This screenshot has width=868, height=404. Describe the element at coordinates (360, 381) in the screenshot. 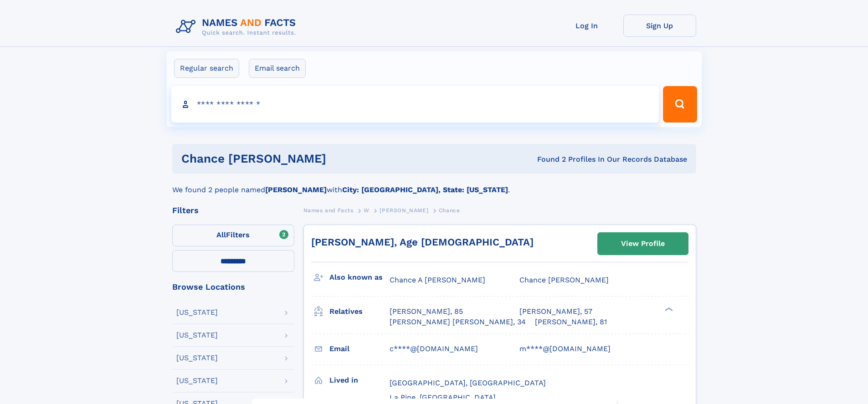

I see `h3: Lived in` at that location.